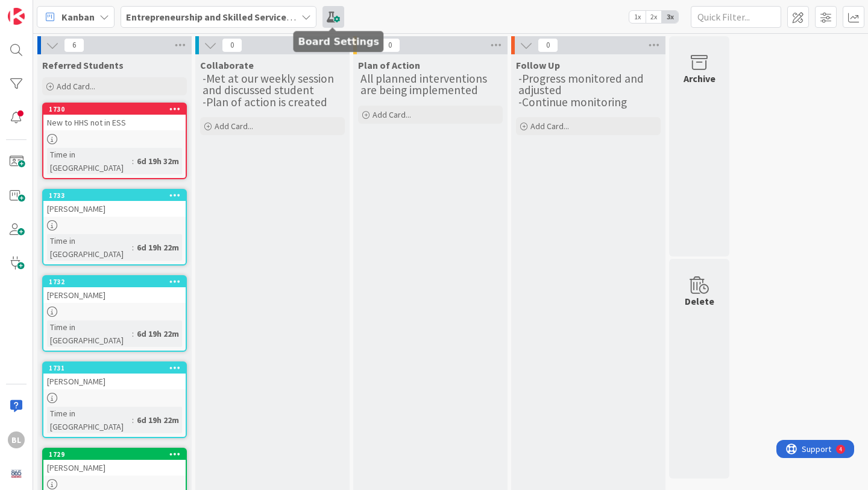  I want to click on div: 4, so click(64, 10).